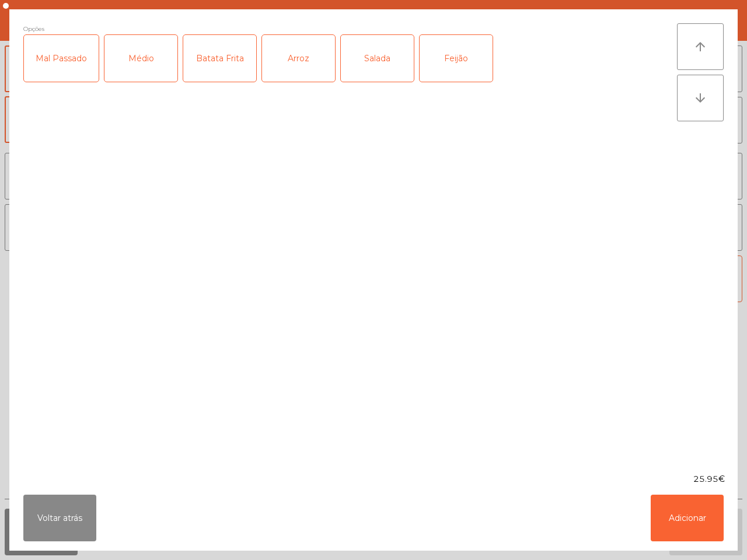 This screenshot has width=747, height=560. I want to click on div: Mal Passado, so click(61, 58).